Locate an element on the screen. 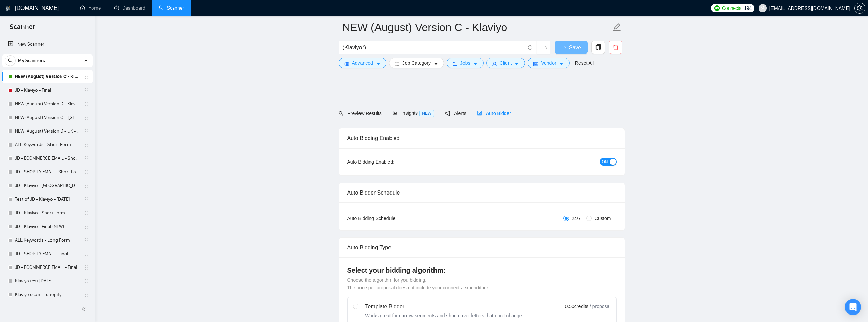 This screenshot has width=868, height=322. span: Scanner is located at coordinates (22, 29).